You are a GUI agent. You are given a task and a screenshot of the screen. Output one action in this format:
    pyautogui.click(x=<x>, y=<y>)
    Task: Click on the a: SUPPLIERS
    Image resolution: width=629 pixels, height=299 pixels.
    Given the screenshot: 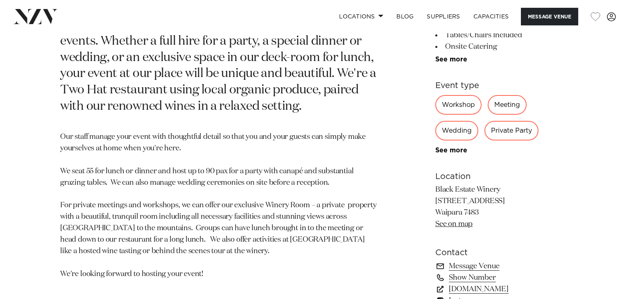 What is the action you would take?
    pyautogui.click(x=443, y=16)
    